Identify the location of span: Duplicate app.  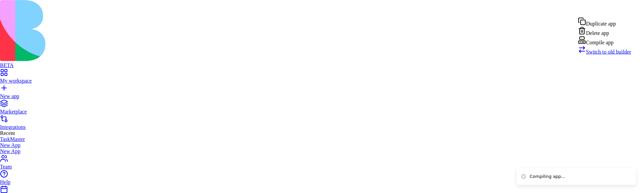
(601, 24).